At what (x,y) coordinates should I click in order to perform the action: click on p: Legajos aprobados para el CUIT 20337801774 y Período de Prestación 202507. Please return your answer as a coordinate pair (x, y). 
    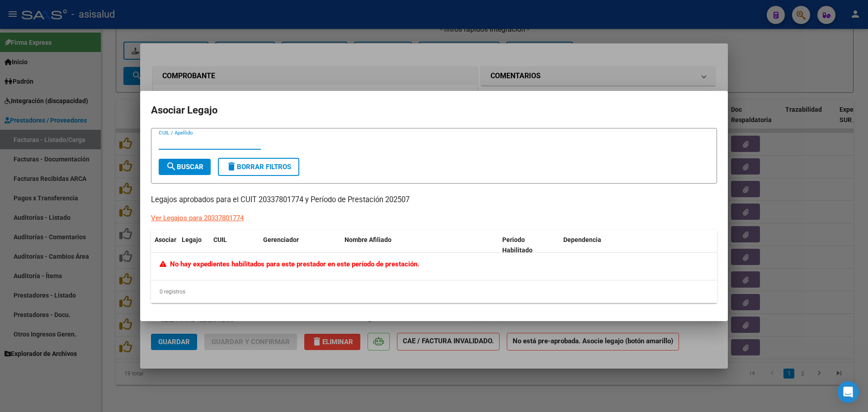
    Looking at the image, I should click on (434, 200).